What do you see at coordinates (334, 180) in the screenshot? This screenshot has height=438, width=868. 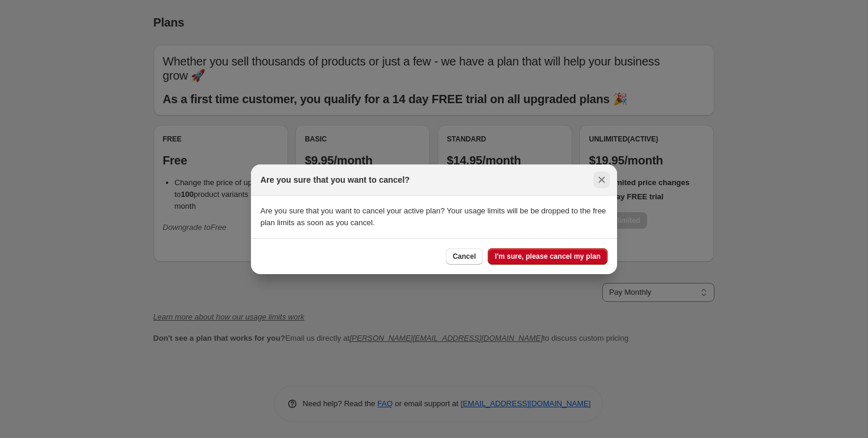 I see `h2: Are you sure that you want to cancel?` at bounding box center [334, 180].